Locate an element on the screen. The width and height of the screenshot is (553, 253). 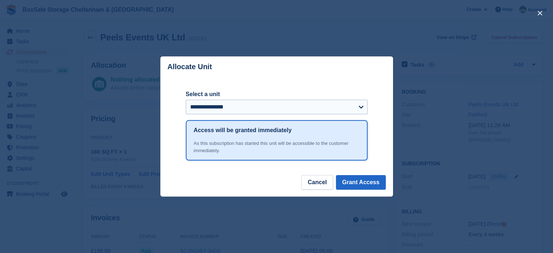
button: Grant Access is located at coordinates (361, 182).